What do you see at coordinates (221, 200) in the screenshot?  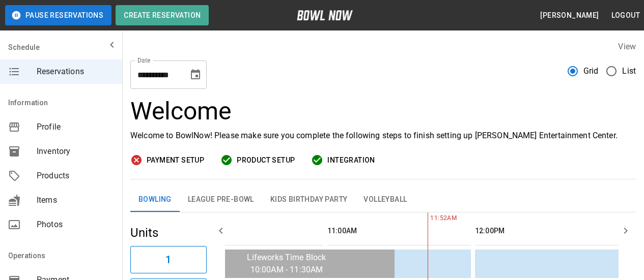 I see `button: League Pre-Bowl` at bounding box center [221, 200].